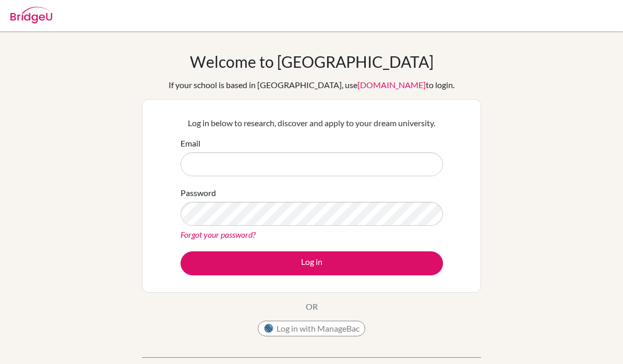 The width and height of the screenshot is (623, 364). What do you see at coordinates (198, 193) in the screenshot?
I see `label: Password` at bounding box center [198, 193].